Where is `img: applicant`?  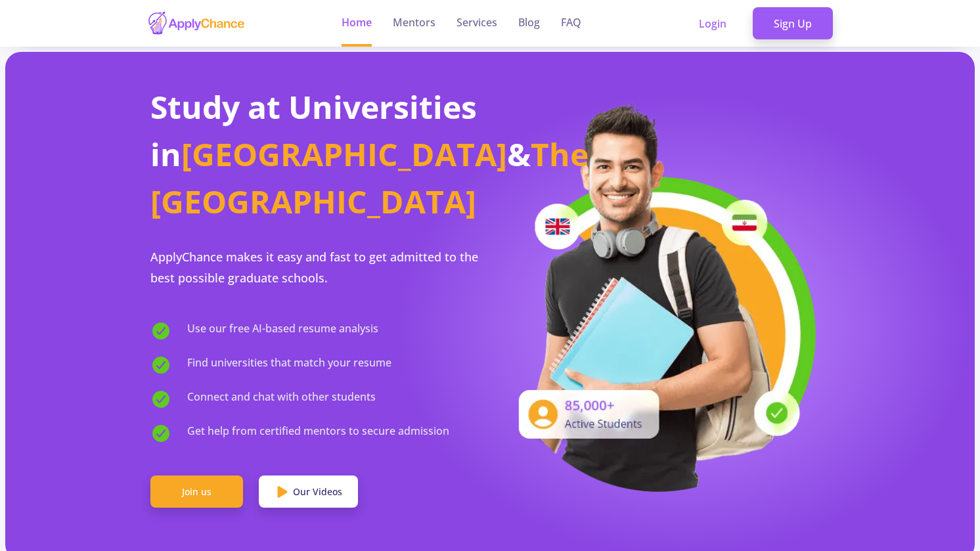
img: applicant is located at coordinates (660, 295).